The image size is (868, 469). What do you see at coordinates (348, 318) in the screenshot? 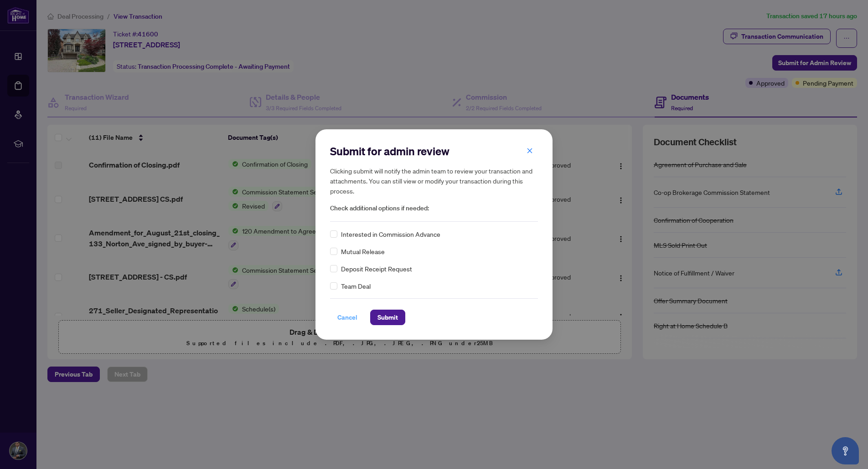
I see `span: Cancel` at bounding box center [348, 318].